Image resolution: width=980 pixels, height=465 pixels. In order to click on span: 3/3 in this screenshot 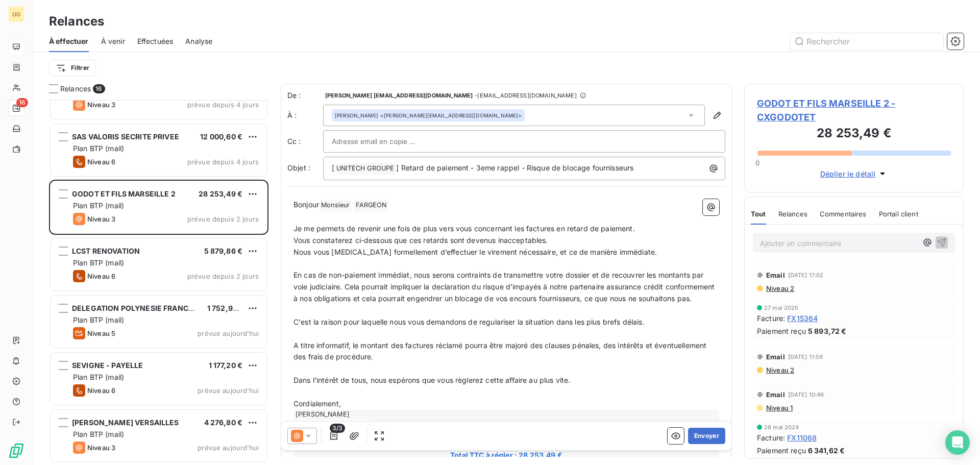, I will do `click(337, 428)`.